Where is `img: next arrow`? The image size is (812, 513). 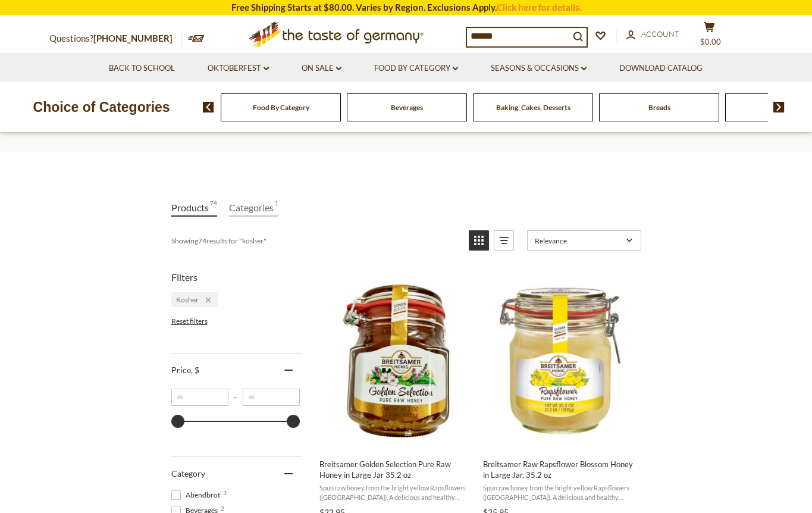 img: next arrow is located at coordinates (779, 108).